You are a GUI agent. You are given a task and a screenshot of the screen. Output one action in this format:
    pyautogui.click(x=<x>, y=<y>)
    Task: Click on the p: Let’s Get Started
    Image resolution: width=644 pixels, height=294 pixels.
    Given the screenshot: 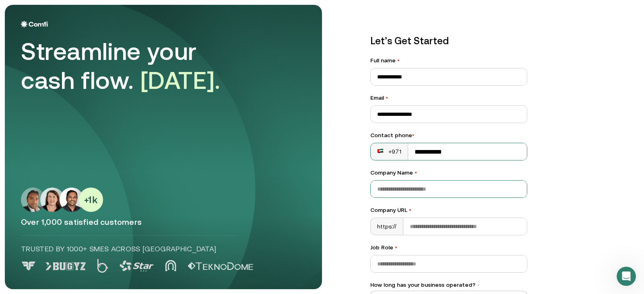 What is the action you would take?
    pyautogui.click(x=448, y=41)
    